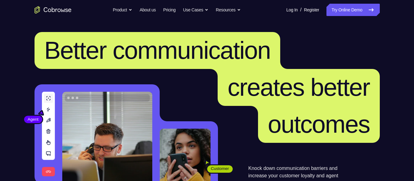  Describe the element at coordinates (228, 10) in the screenshot. I see `button: Resources` at that location.